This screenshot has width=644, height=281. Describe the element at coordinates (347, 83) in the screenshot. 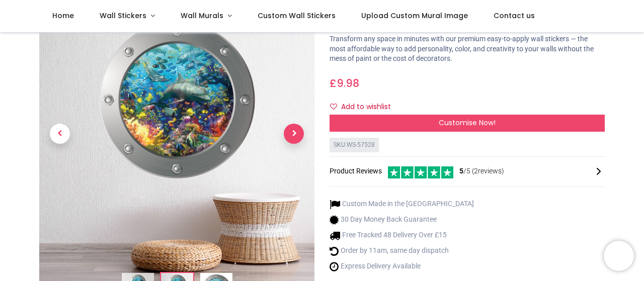

I see `span: 9.98` at that location.